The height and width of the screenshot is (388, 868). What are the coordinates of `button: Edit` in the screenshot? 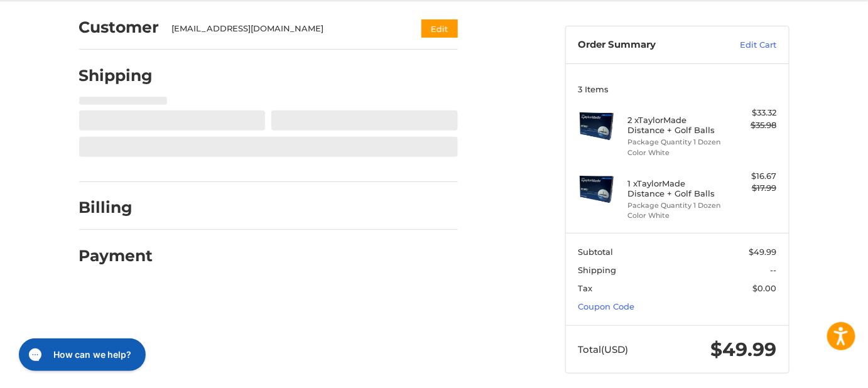 It's located at (439, 28).